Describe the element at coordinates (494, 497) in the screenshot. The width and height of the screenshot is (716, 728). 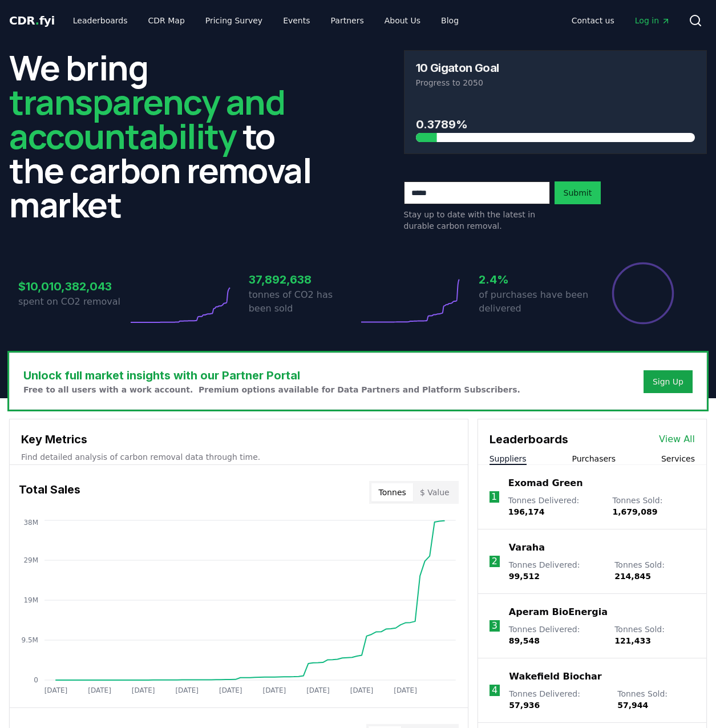
I see `p: 1` at that location.